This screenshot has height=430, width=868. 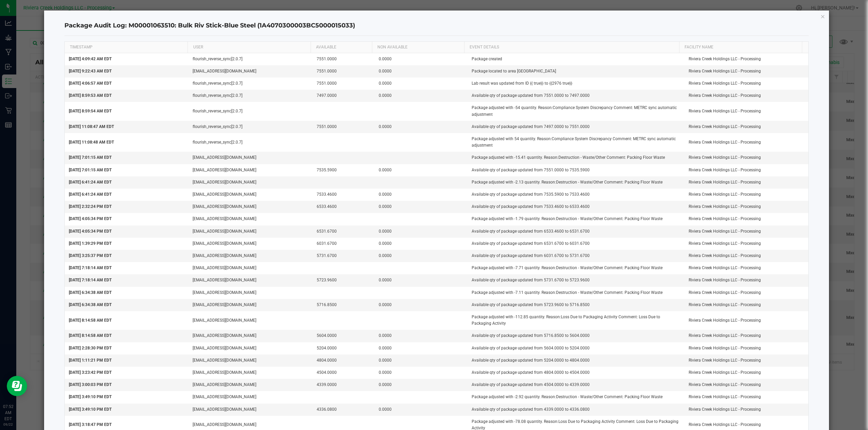 I want to click on td: Available qty of package updated from 7551.0000 to 7497.0000, so click(x=576, y=96).